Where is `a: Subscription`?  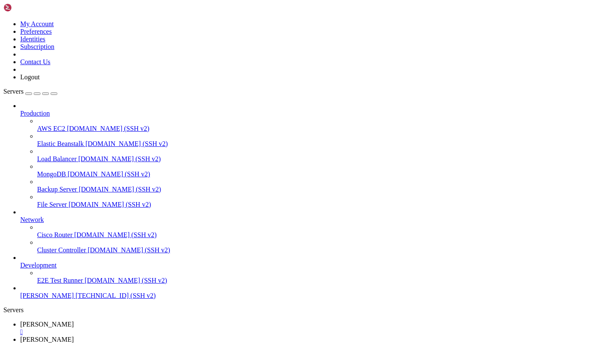
a: Subscription is located at coordinates (37, 46).